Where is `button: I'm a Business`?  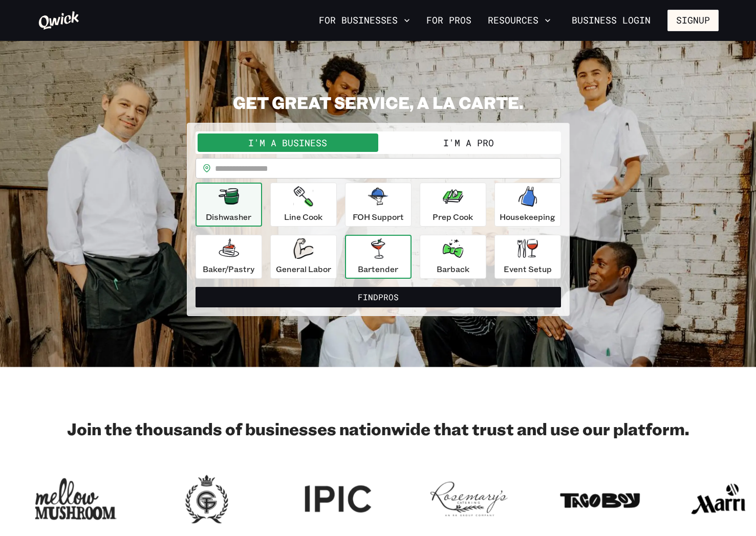
button: I'm a Business is located at coordinates (288, 143).